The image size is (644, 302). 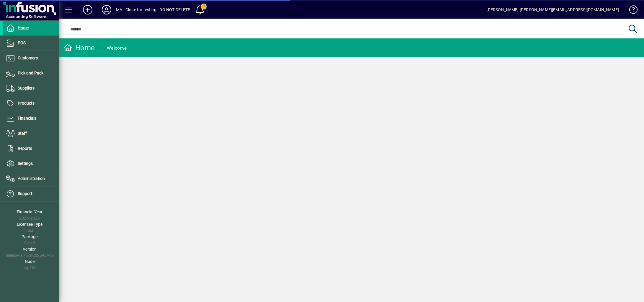 What do you see at coordinates (31, 149) in the screenshot?
I see `a: Reports` at bounding box center [31, 149].